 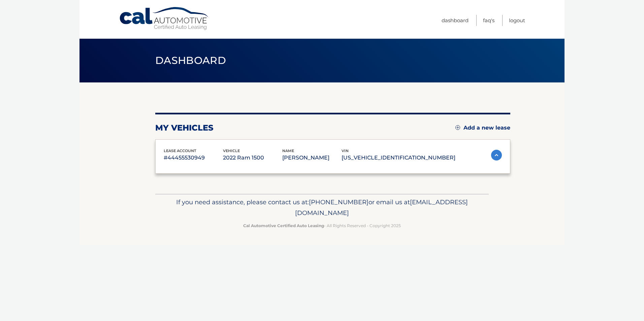 I want to click on p: #44455530949, so click(x=193, y=158).